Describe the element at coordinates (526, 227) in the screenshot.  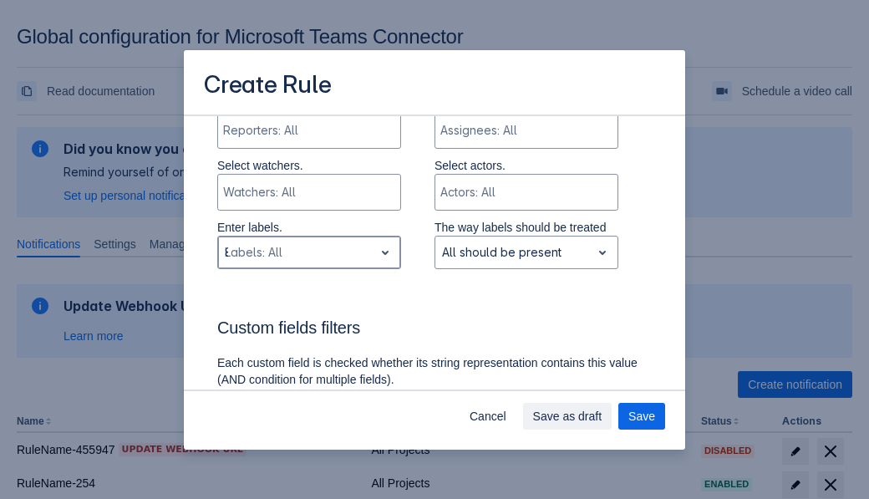
I see `p: The way labels should be treated` at that location.